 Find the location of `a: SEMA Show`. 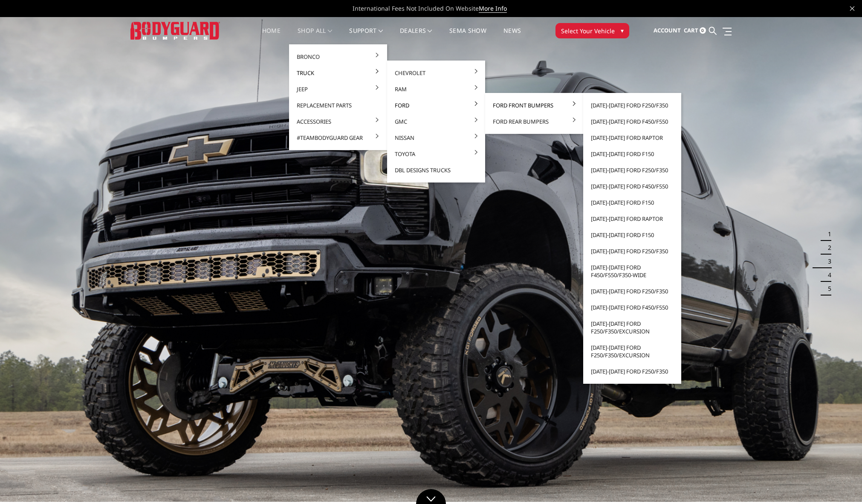

a: SEMA Show is located at coordinates (467, 36).